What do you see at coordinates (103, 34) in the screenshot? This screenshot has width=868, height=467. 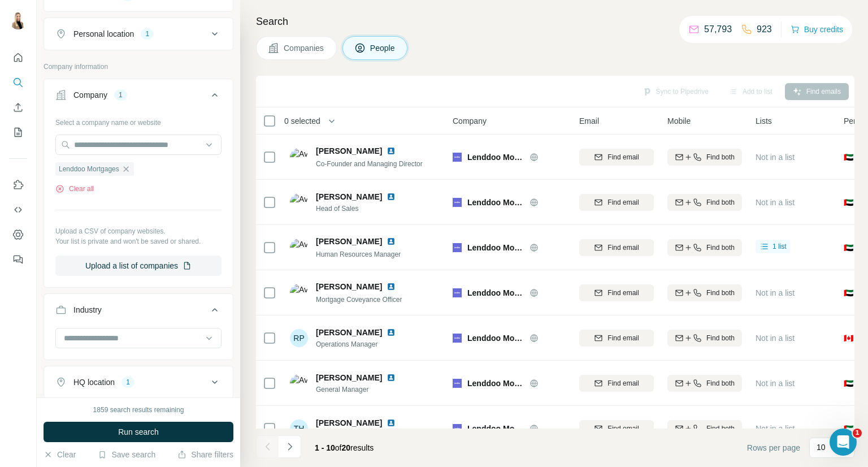 I see `div: Personal location` at bounding box center [103, 34].